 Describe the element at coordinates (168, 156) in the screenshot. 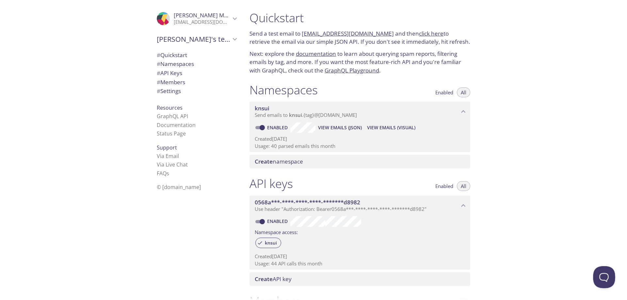

I see `a: Via Email` at that location.